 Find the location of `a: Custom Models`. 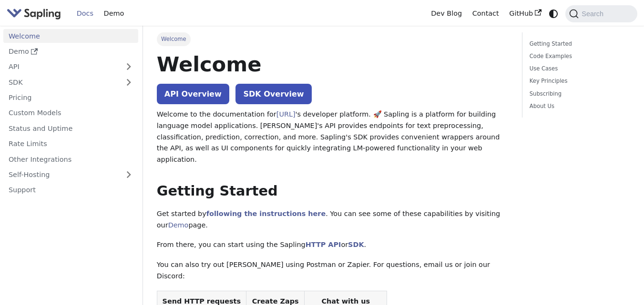

a: Custom Models is located at coordinates (71, 113).